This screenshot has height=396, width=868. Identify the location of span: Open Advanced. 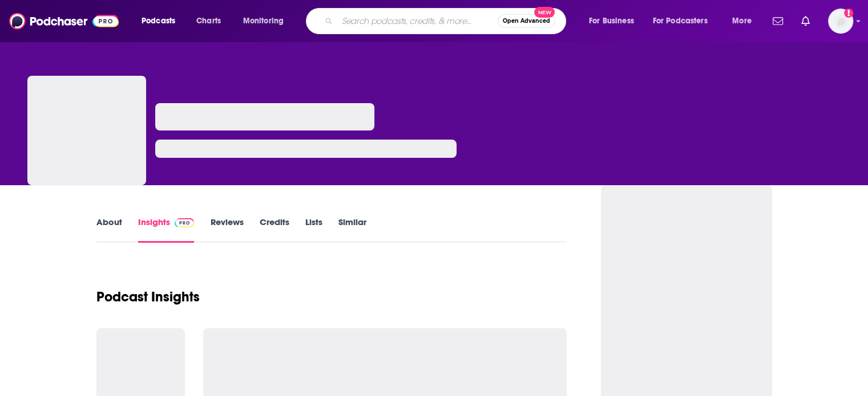
(526, 21).